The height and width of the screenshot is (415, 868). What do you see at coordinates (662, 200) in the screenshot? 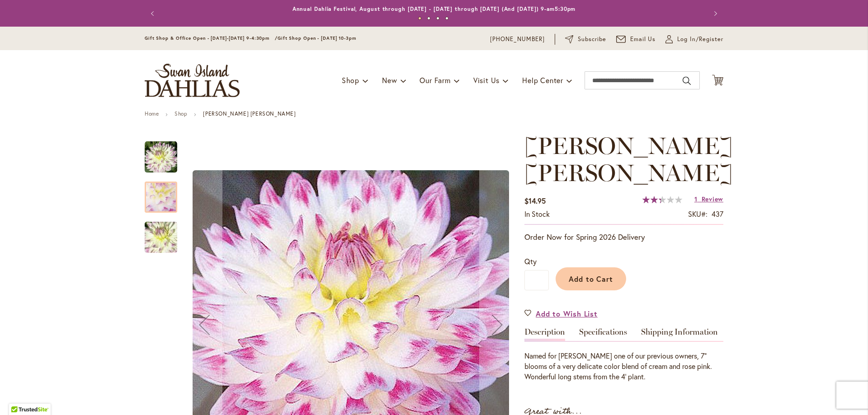
I see `div: 47%` at bounding box center [662, 200].